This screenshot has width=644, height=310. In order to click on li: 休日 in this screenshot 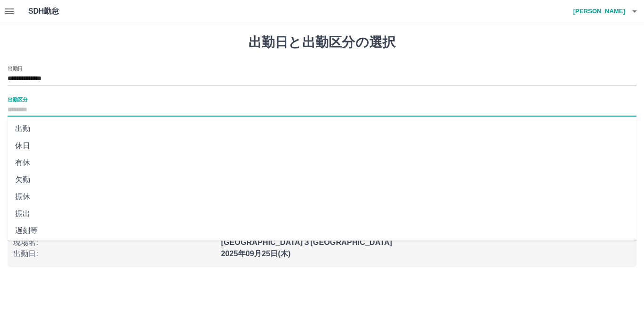, I will do `click(322, 146)`.